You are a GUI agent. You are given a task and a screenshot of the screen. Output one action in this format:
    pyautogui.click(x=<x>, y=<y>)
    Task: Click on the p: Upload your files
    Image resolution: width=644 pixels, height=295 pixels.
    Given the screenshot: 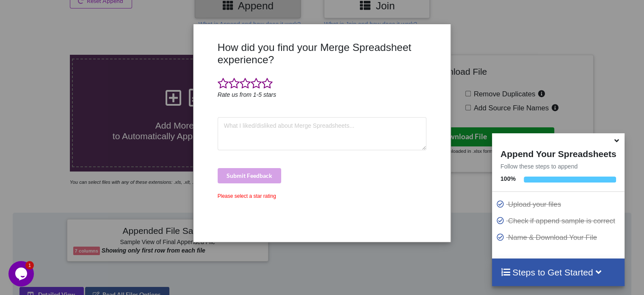 What is the action you would take?
    pyautogui.click(x=560, y=204)
    